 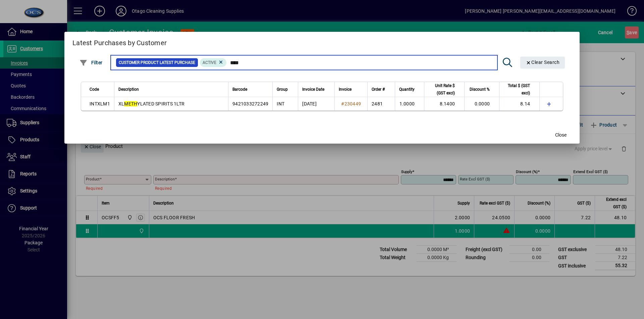 I want to click on span: 230449, so click(x=353, y=104).